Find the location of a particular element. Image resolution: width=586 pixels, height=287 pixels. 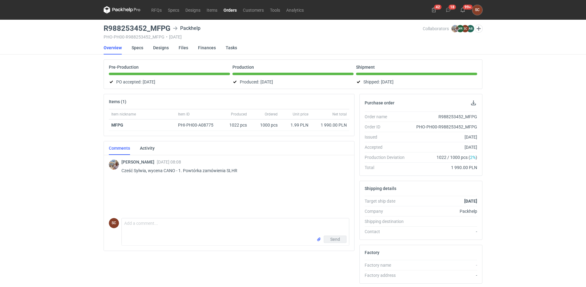

div: Production Deviation is located at coordinates (387, 157).